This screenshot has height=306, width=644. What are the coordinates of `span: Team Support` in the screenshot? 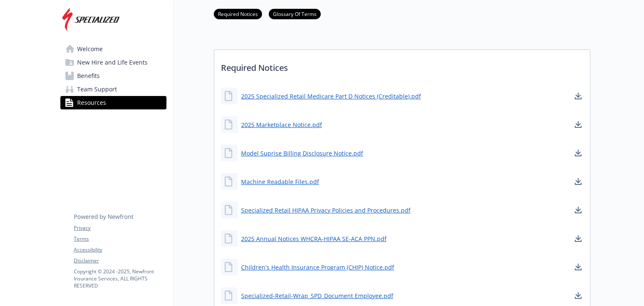 It's located at (97, 89).